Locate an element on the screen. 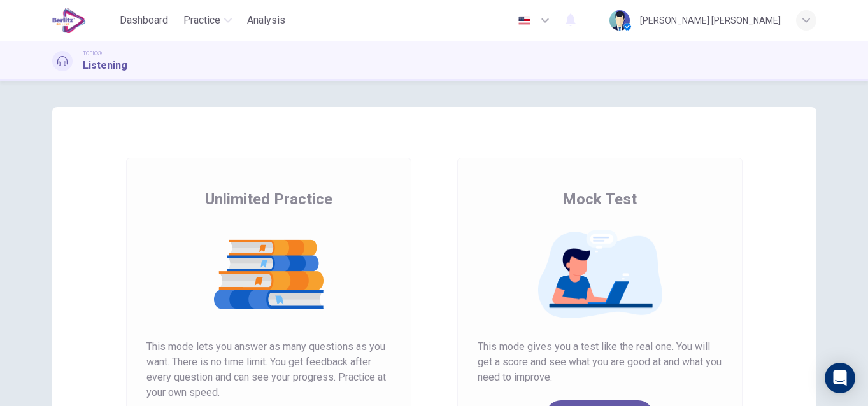 This screenshot has height=406, width=868. img: en is located at coordinates (524, 20).